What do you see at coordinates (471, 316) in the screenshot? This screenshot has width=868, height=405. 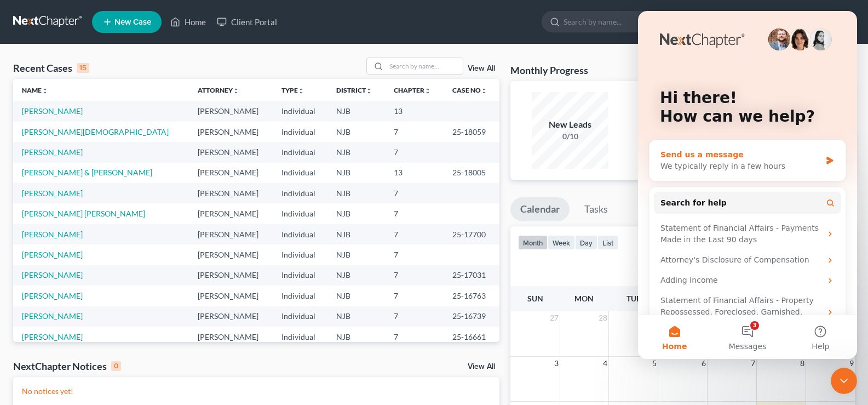 I see `td: 25-16739` at bounding box center [471, 316].